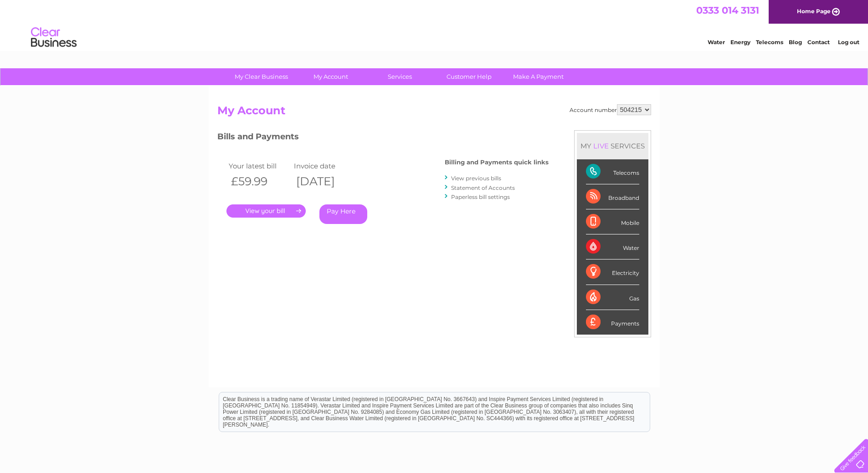 Image resolution: width=868 pixels, height=473 pixels. I want to click on div: Water, so click(612, 246).